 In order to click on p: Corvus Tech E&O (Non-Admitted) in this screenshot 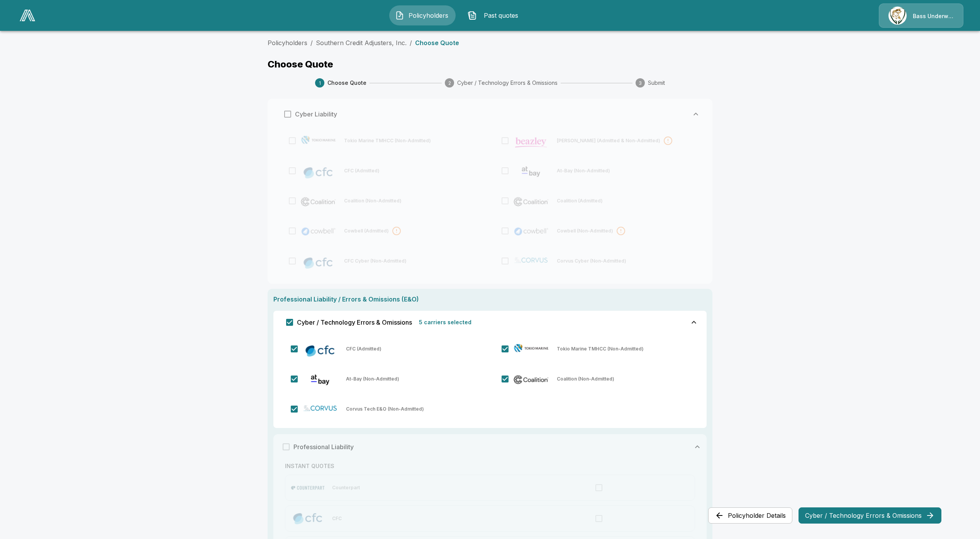, I will do `click(385, 410)`.